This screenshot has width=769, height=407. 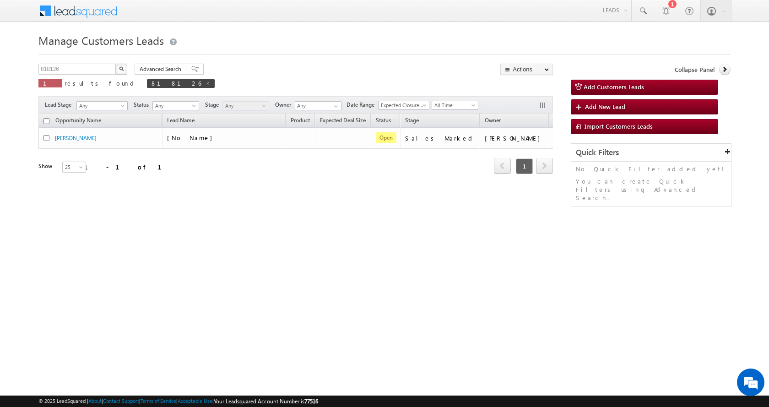 What do you see at coordinates (143, 105) in the screenshot?
I see `span: Status` at bounding box center [143, 105].